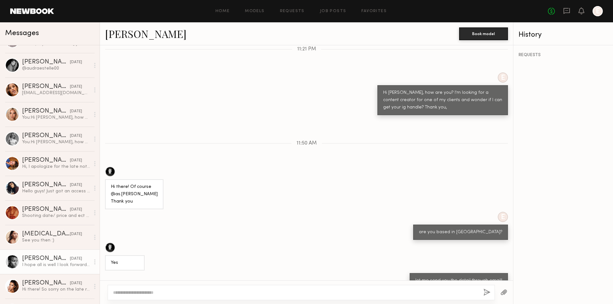 The width and height of the screenshot is (613, 304). Describe the element at coordinates (125, 263) in the screenshot. I see `div: Yes` at that location.